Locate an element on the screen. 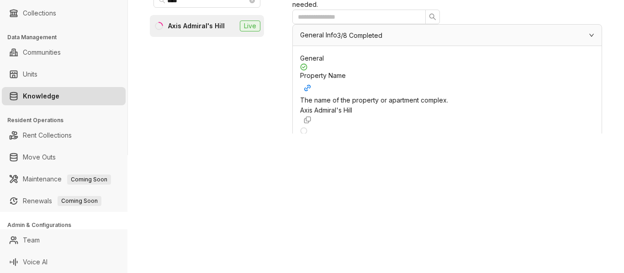 The height and width of the screenshot is (273, 624). div: General Info3/8 Completed is located at coordinates (447, 35).